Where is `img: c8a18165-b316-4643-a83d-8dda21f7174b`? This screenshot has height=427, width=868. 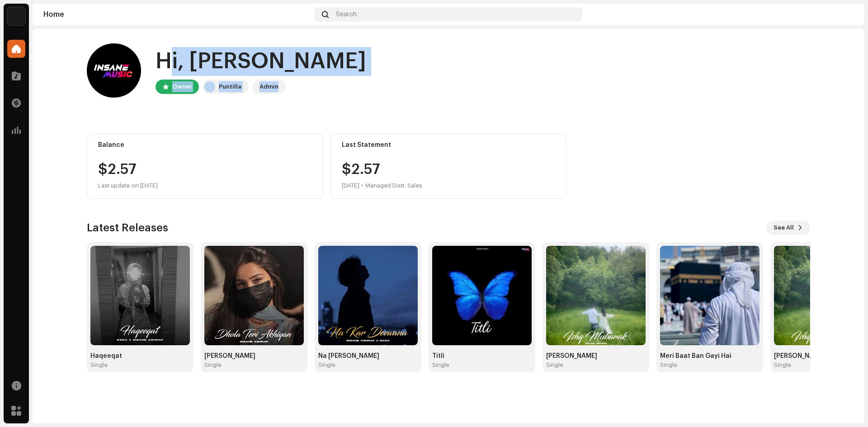 img: c8a18165-b316-4643-a83d-8dda21f7174b is located at coordinates (140, 296).